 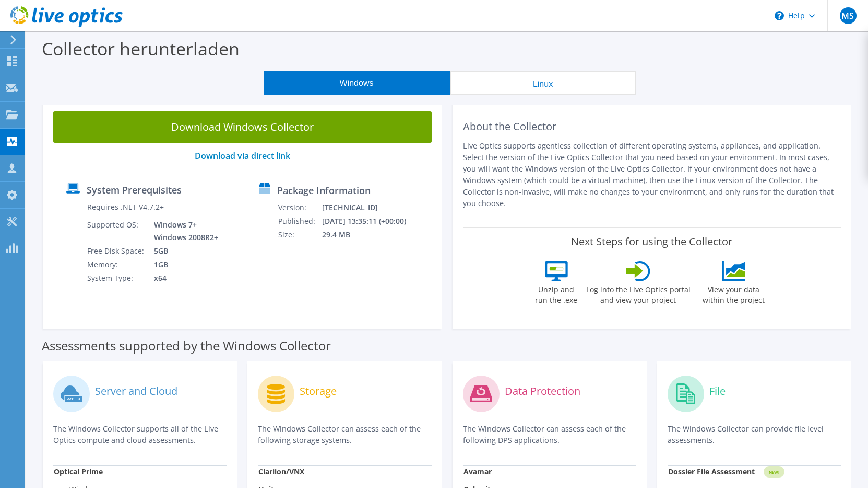 I want to click on h2: About the Collector, so click(x=652, y=127).